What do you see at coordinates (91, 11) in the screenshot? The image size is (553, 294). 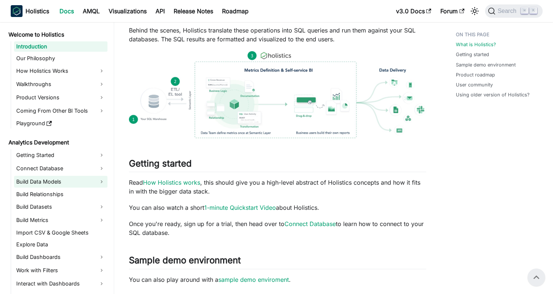 I see `a: AMQL` at bounding box center [91, 11].